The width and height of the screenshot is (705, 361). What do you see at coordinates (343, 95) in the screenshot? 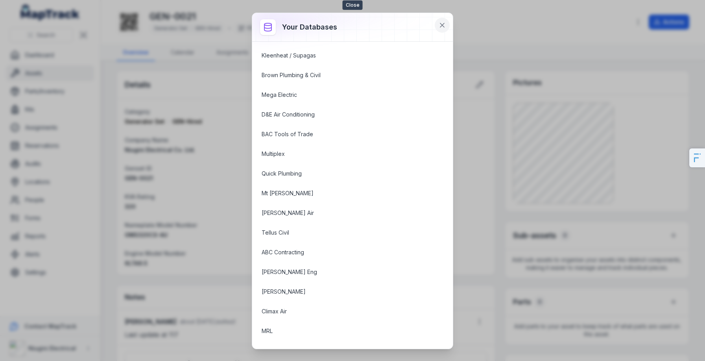
I see `a: Mega Electric` at bounding box center [343, 95].